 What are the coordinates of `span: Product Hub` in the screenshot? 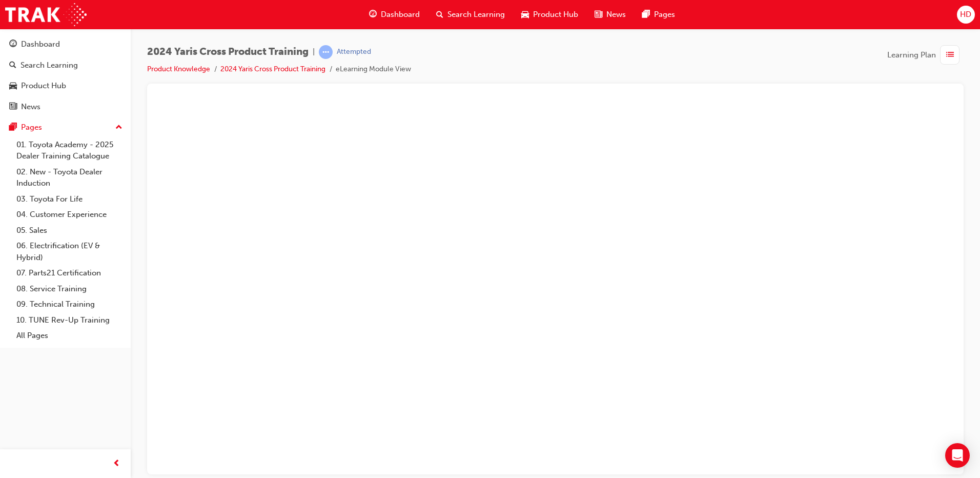 It's located at (555, 15).